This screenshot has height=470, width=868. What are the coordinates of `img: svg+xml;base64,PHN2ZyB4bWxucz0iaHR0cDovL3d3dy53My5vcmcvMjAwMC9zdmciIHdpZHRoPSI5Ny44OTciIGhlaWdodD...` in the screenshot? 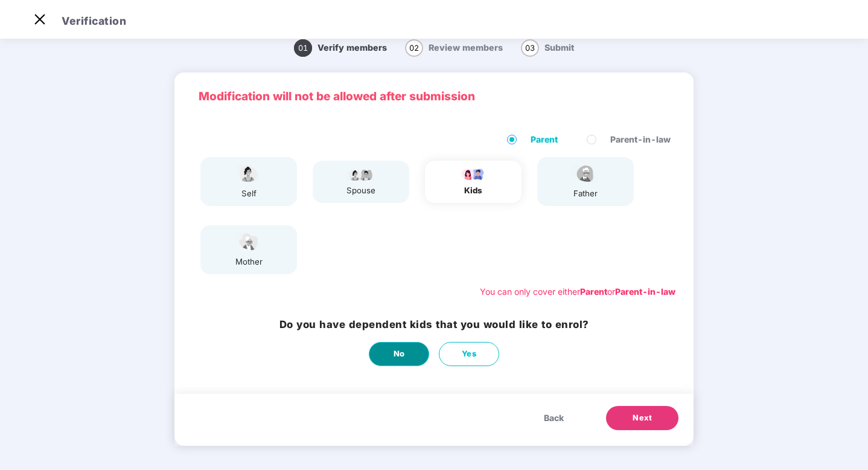 It's located at (361, 174).